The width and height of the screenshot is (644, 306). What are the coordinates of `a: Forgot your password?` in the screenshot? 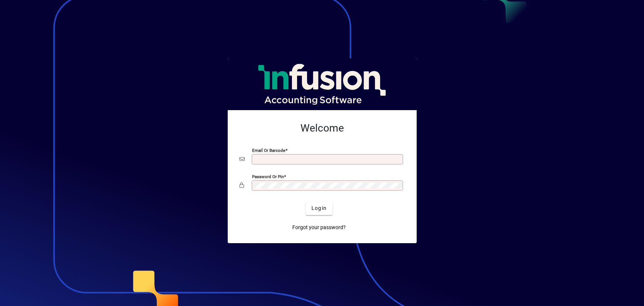 It's located at (319, 228).